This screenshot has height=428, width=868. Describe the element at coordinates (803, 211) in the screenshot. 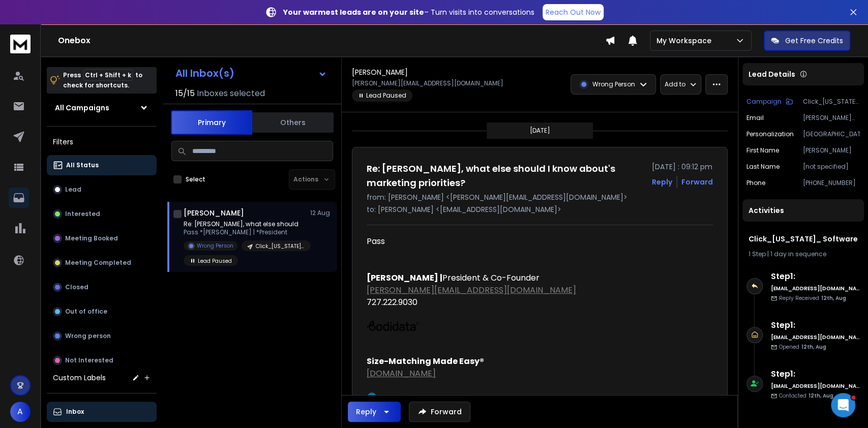

I see `div: Activities` at that location.